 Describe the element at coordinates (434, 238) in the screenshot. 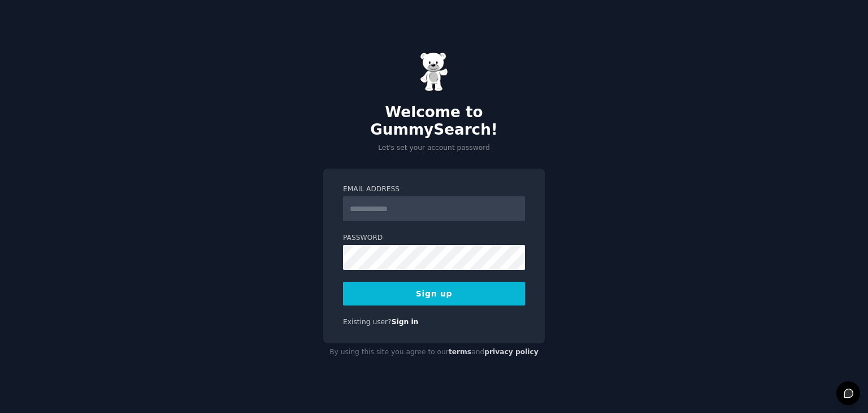

I see `label: Password` at that location.